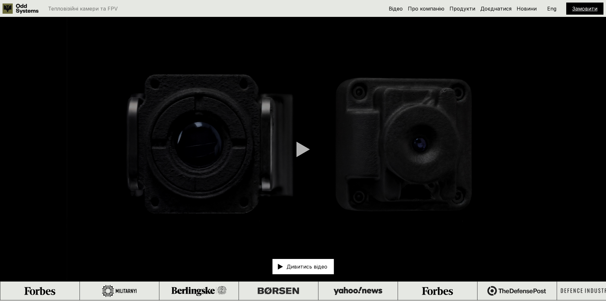  Describe the element at coordinates (496, 9) in the screenshot. I see `a: Доєднатися` at that location.